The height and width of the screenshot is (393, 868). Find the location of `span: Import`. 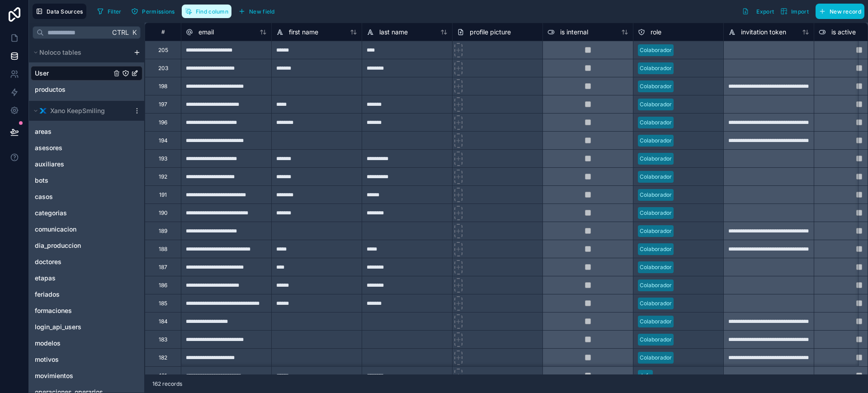

span: Import is located at coordinates (800, 11).